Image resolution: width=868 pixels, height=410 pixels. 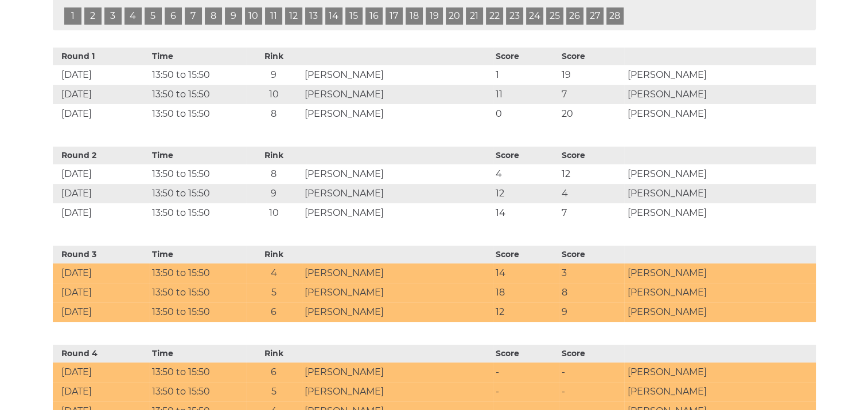 What do you see at coordinates (534, 16) in the screenshot?
I see `a: 24` at bounding box center [534, 16].